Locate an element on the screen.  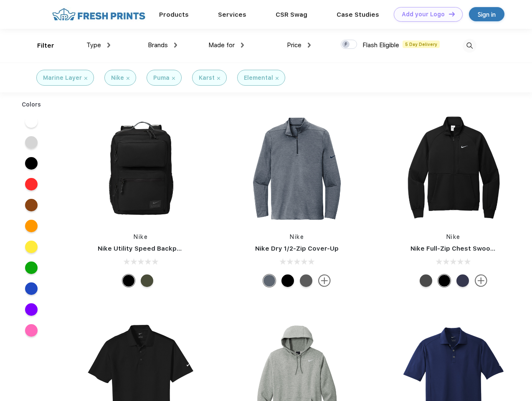
span: Price is located at coordinates (294, 45).